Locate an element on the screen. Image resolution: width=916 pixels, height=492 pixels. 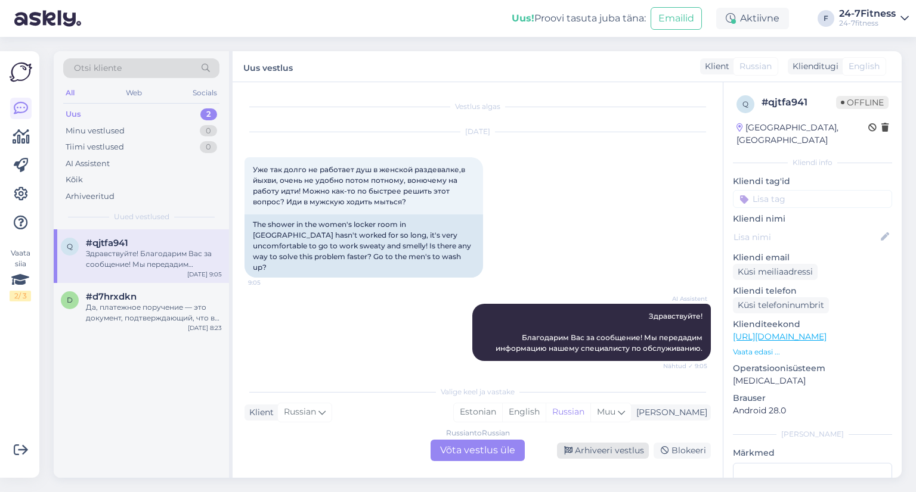
div: Minu vestlused is located at coordinates (95, 131).